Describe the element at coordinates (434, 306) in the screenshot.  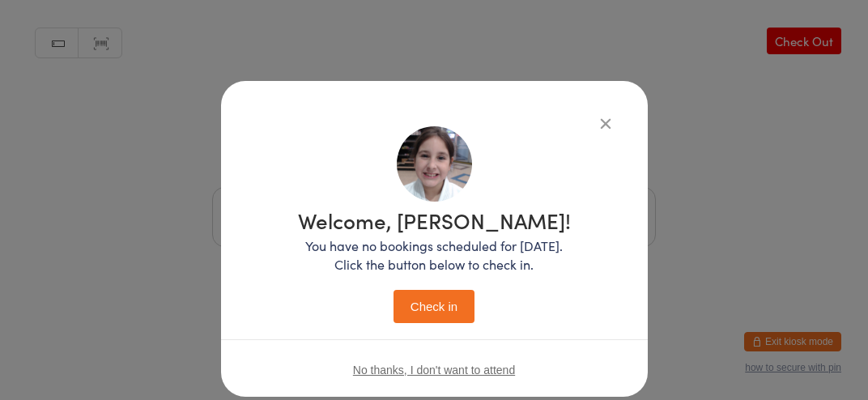
I see `button: Check in` at that location.